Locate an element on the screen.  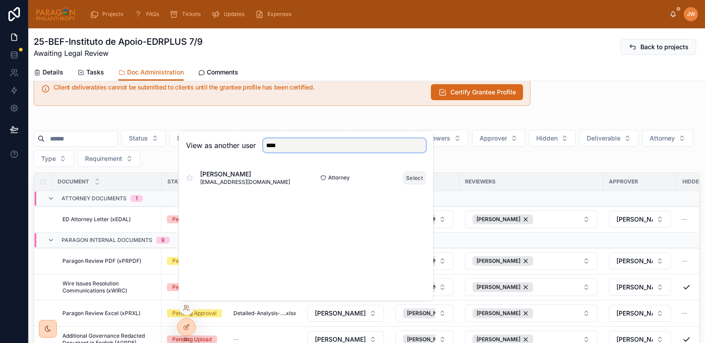
a: Expenses is located at coordinates (275, 14).